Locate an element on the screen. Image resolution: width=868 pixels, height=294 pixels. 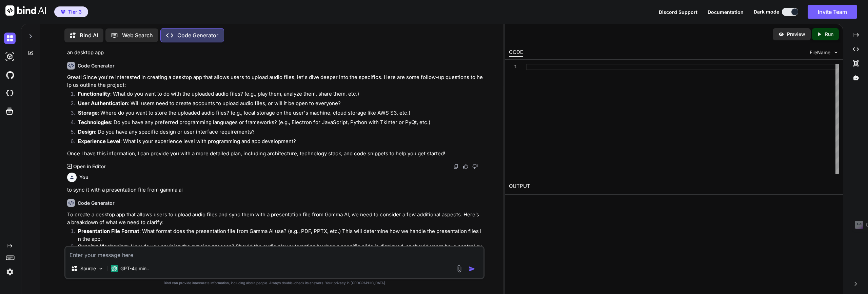
button: Discord Support is located at coordinates (678, 12).